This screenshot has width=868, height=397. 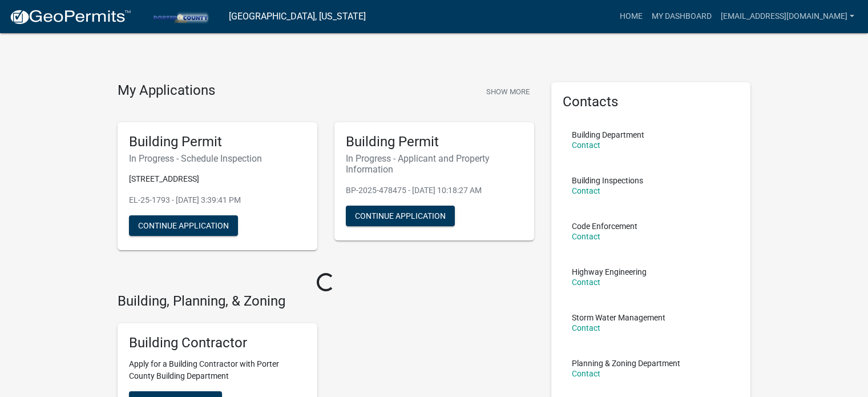 I want to click on p: Code Enforcement, so click(x=605, y=226).